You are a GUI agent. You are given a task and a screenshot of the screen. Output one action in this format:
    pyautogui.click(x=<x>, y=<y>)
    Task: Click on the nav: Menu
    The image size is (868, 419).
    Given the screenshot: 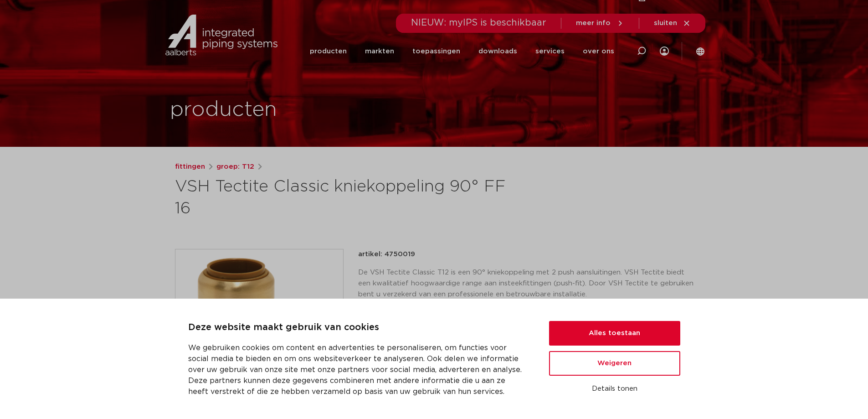 What is the action you would take?
    pyautogui.click(x=462, y=51)
    